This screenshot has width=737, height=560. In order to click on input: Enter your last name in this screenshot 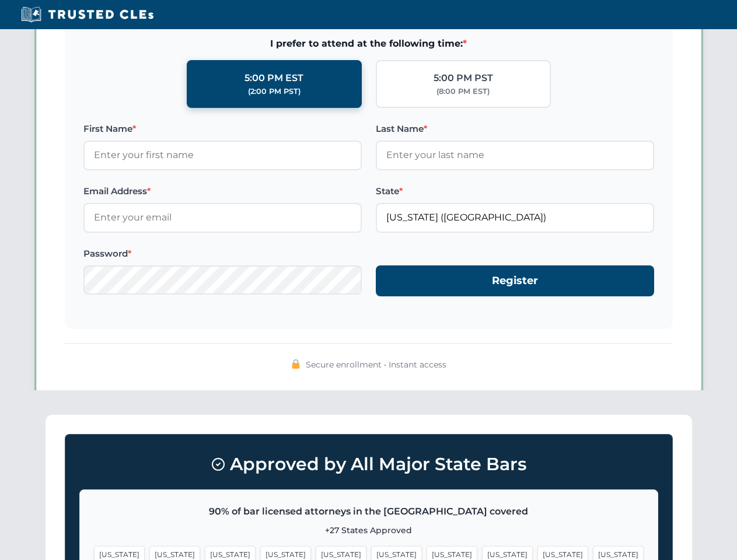, I will do `click(515, 155)`.